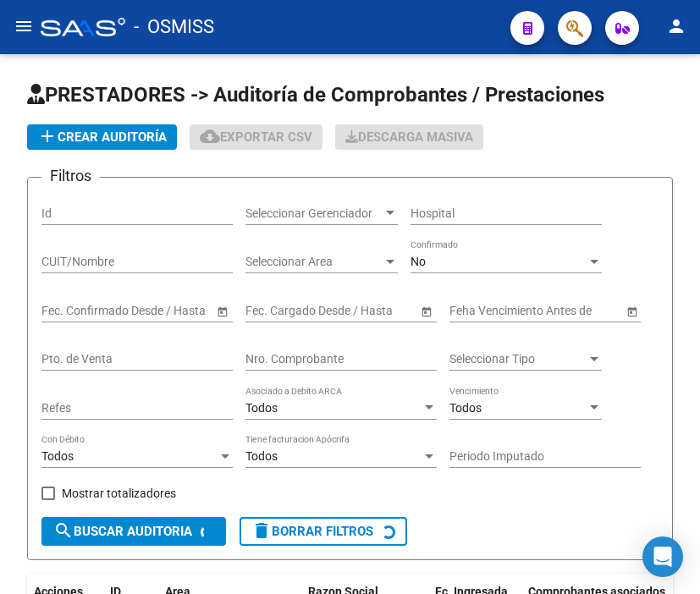 This screenshot has height=594, width=700. Describe the element at coordinates (63, 531) in the screenshot. I see `mat-icon: search` at that location.